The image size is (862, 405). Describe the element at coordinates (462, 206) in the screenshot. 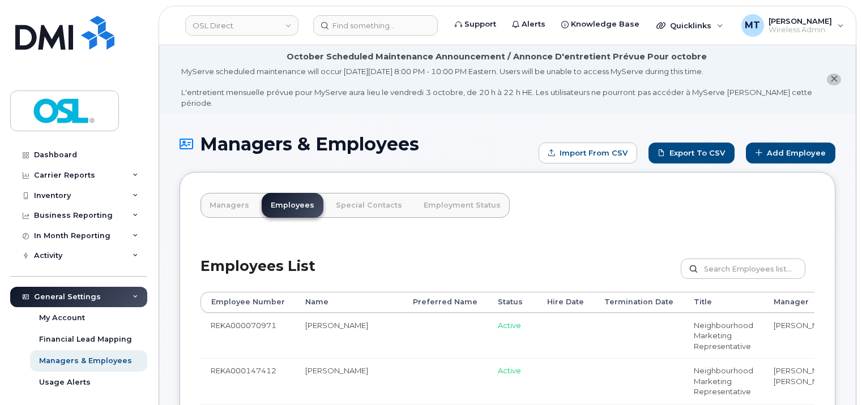

I see `a: Employment Status` at that location.